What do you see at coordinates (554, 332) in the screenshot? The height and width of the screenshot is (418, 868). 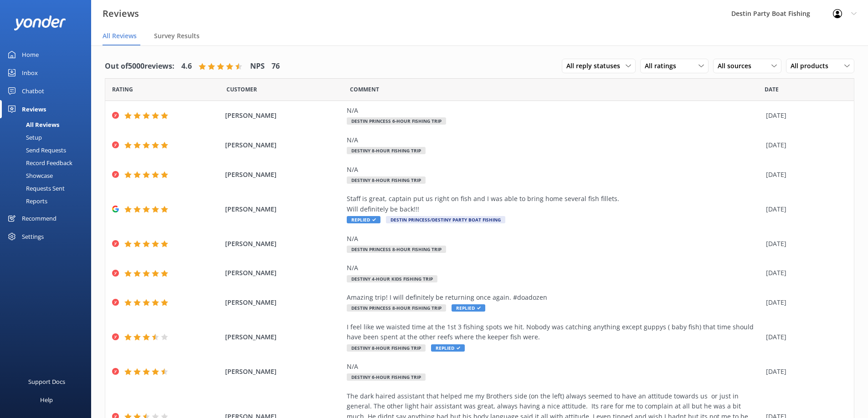 I see `div: I feel like we waisted time at the 1st 3 fishing spots we hit. Nobody was catching anything excep...` at bounding box center [554, 332].